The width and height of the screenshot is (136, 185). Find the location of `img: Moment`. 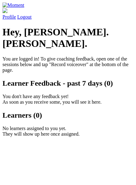

img: Moment is located at coordinates (13, 5).